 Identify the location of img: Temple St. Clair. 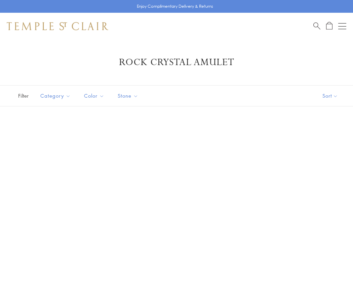
(57, 26).